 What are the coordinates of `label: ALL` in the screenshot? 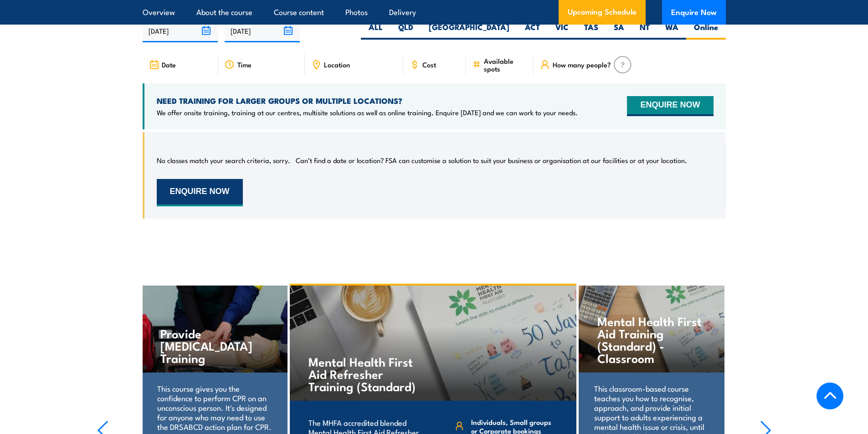 It's located at (375, 30).